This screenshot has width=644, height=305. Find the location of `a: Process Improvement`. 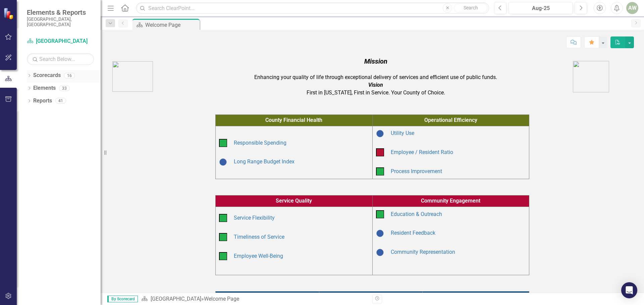

a: Process Improvement is located at coordinates (416, 171).